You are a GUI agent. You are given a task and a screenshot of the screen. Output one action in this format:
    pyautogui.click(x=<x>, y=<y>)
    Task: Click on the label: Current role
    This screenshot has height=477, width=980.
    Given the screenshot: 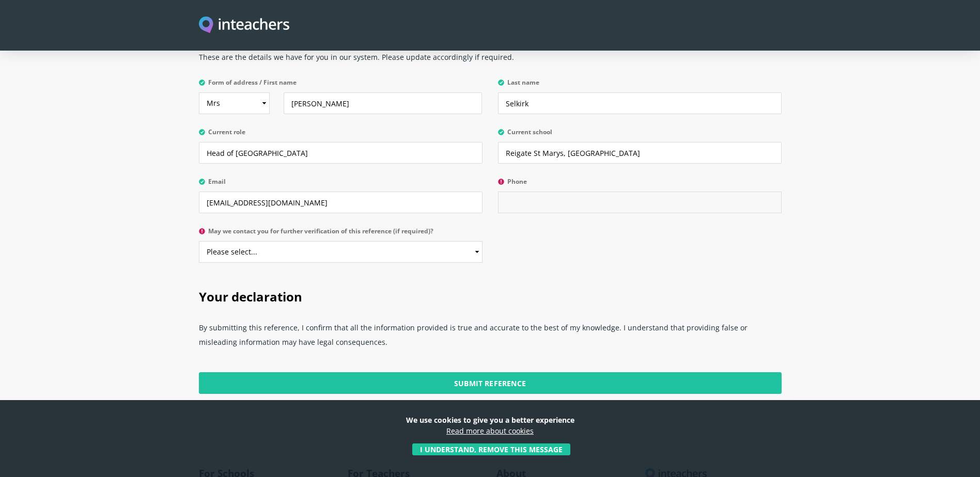 What is the action you would take?
    pyautogui.click(x=341, y=135)
    